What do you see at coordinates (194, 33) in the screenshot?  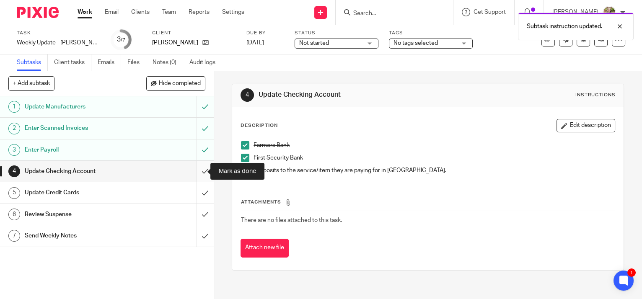 I see `label: Client` at bounding box center [194, 33].